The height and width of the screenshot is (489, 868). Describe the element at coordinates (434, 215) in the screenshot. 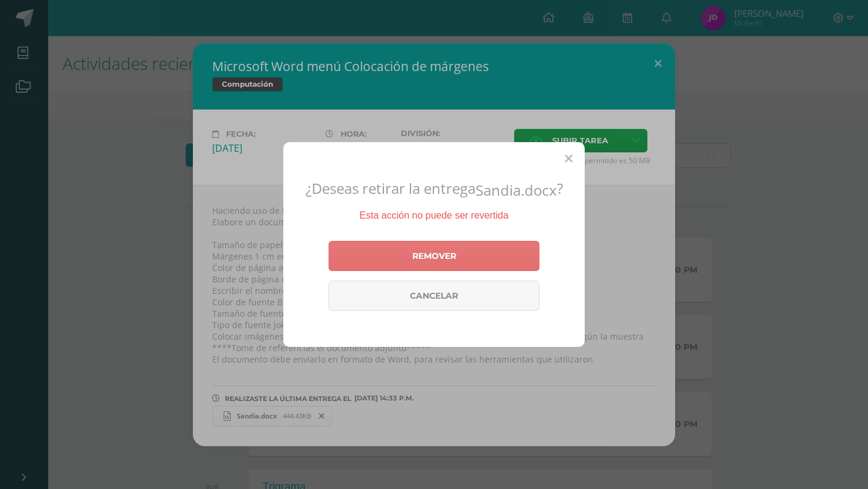

I see `span: Esta acción no puede ser revertida` at that location.